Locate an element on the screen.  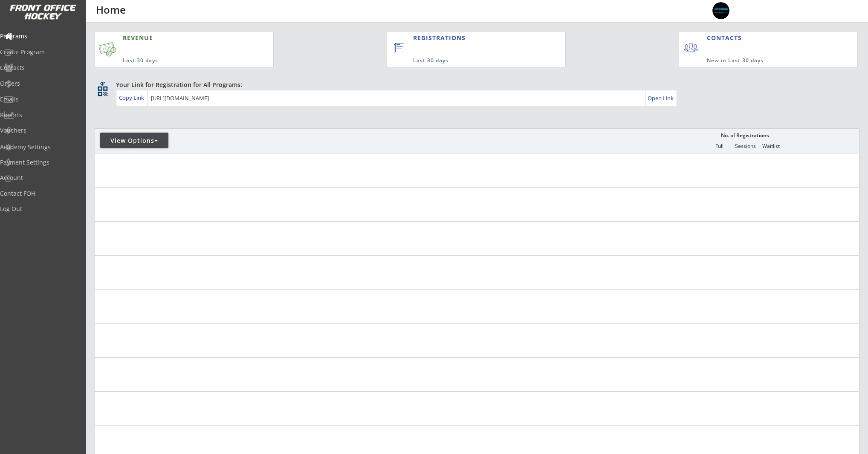
div: qr is located at coordinates (102, 83).